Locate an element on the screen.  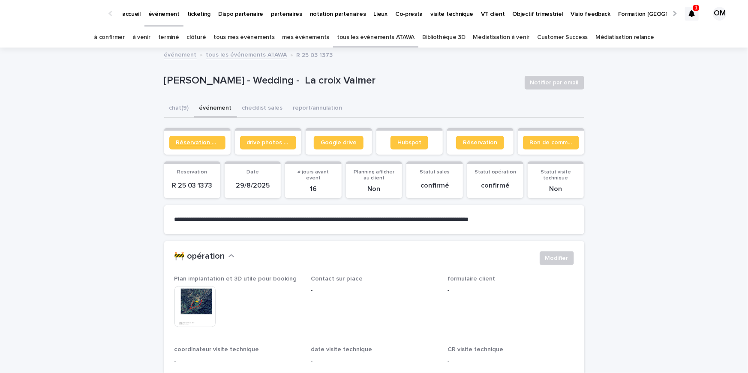
a: terminé is located at coordinates (168, 37).